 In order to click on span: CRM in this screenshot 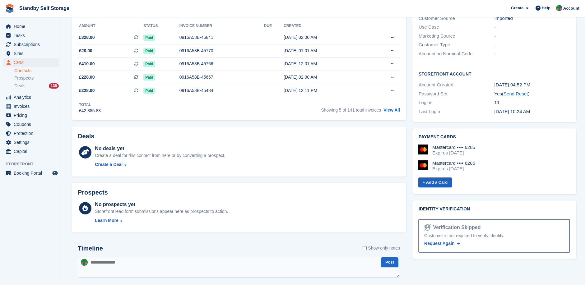, I will do `click(32, 63)`.